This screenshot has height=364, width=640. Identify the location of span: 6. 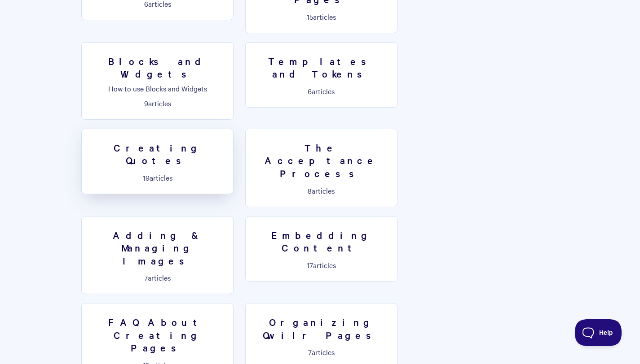
(309, 91).